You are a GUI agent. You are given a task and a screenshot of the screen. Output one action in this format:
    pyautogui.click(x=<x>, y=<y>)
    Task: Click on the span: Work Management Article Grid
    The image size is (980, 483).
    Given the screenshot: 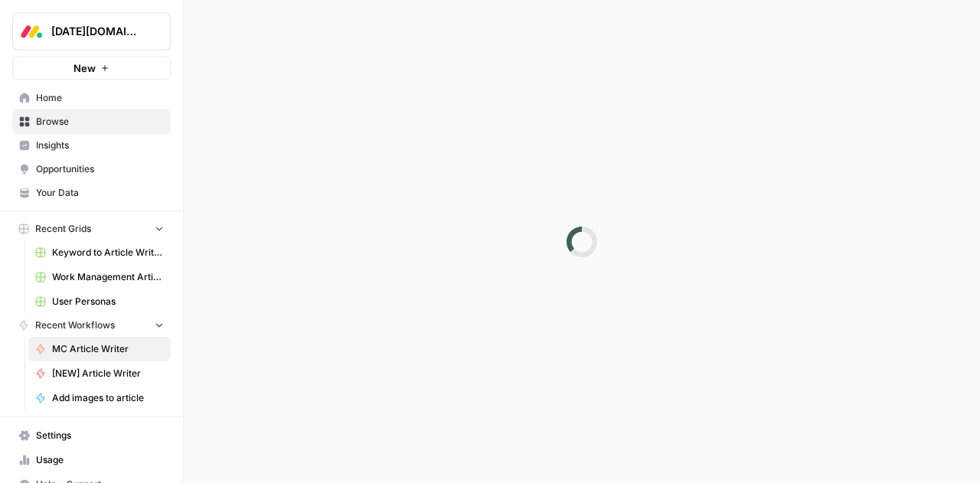 What is the action you would take?
    pyautogui.click(x=108, y=277)
    